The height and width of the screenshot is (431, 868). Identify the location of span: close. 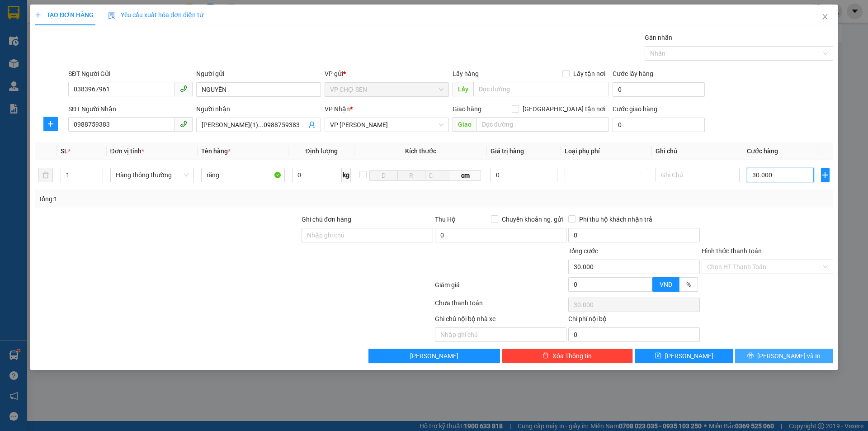
(825, 17).